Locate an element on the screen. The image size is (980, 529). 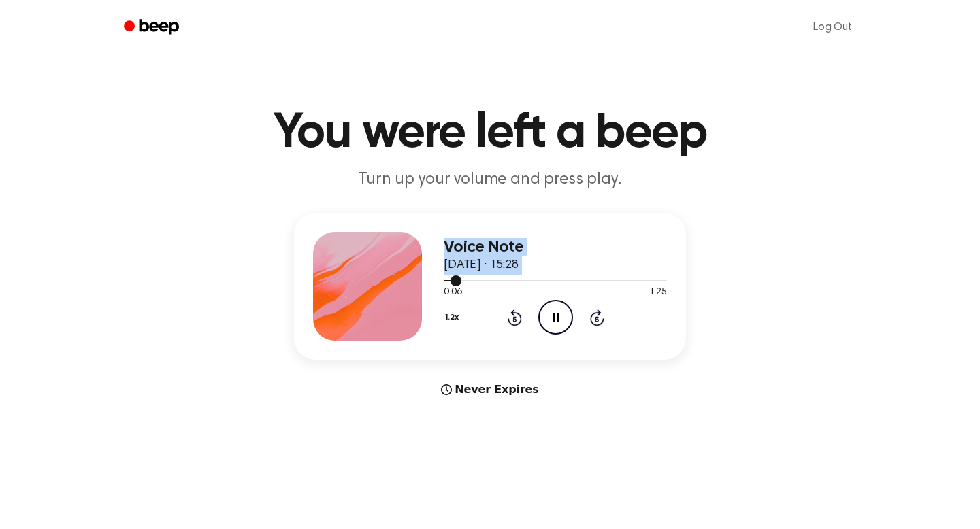
a: Log Out is located at coordinates (833, 27).